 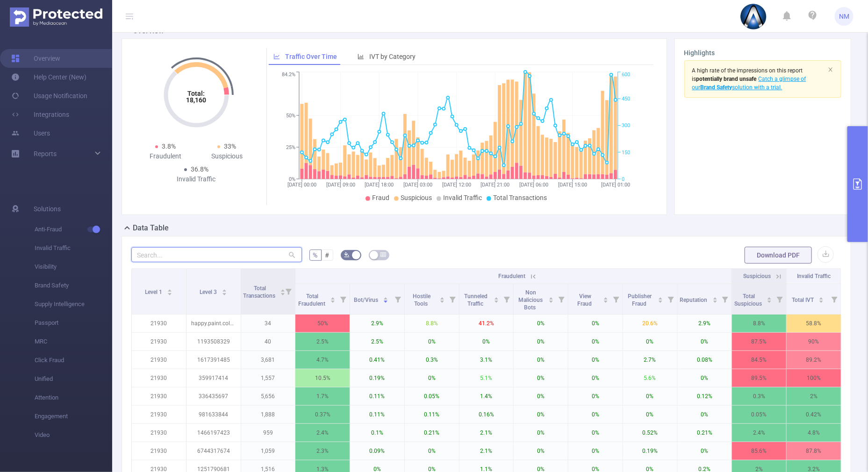 What do you see at coordinates (639, 300) in the screenshot?
I see `span: Publisher Fraud` at bounding box center [639, 300].